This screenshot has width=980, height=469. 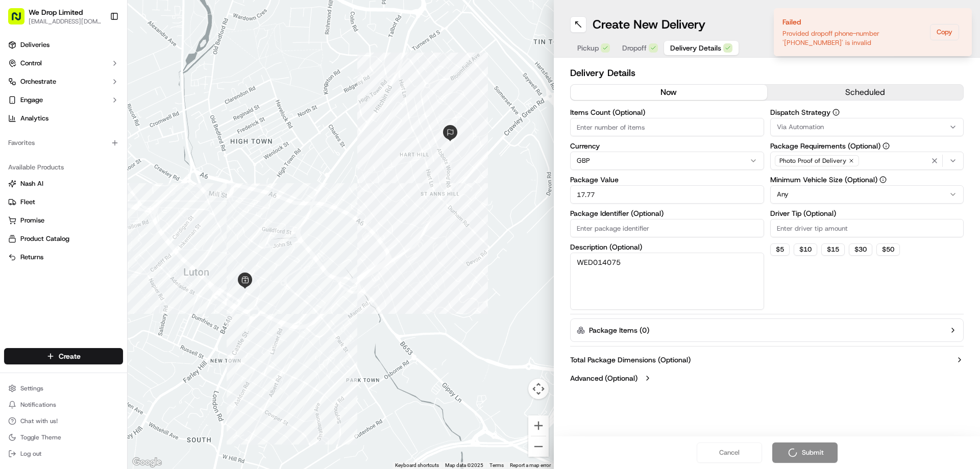 I want to click on button: Photo Proof of Delivery, so click(x=867, y=161).